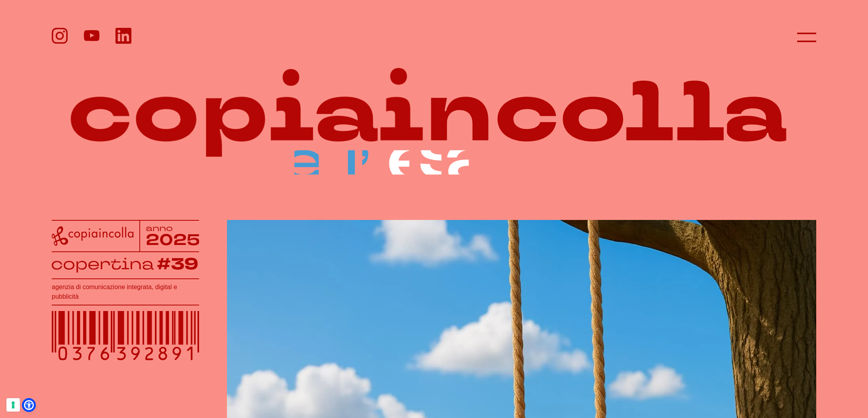  I want to click on tspan: 2025, so click(173, 240).